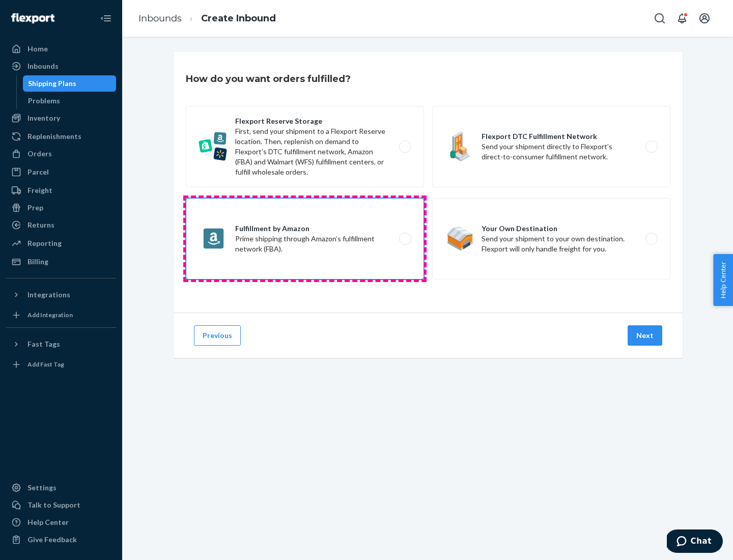 This screenshot has height=560, width=733. Describe the element at coordinates (61, 49) in the screenshot. I see `a: Home` at that location.